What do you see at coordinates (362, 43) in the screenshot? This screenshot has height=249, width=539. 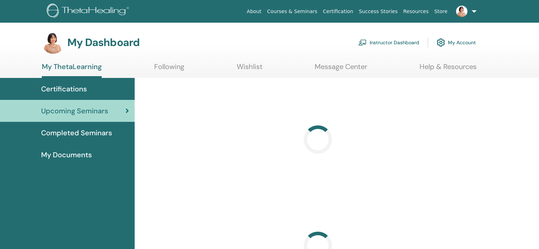 I see `img: chalkboard-teacher.svg` at bounding box center [362, 43].